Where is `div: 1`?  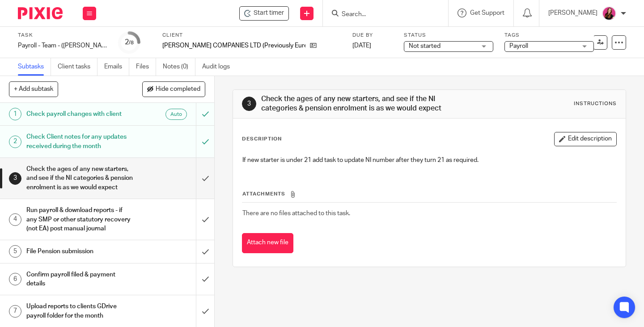 div: 1 is located at coordinates (15, 114).